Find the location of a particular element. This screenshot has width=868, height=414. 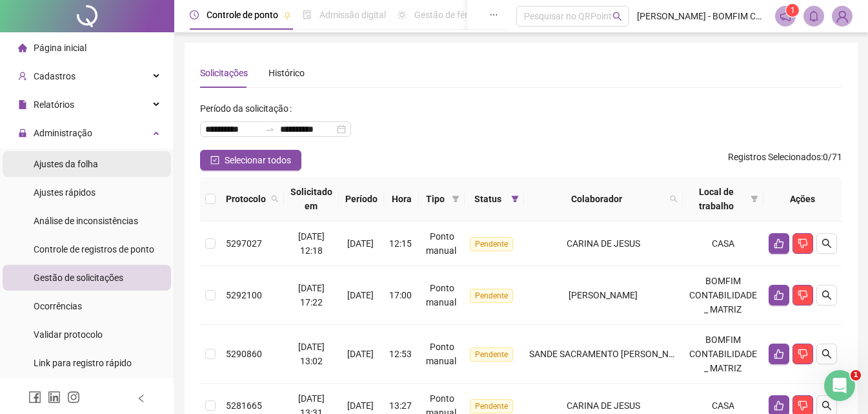

span: Ajustes da folha is located at coordinates (66, 164).